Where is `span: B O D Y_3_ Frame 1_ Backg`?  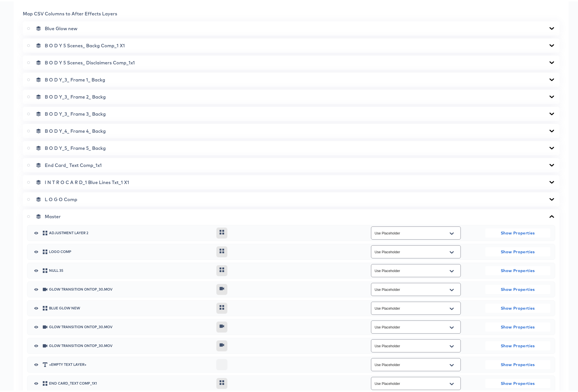 span: B O D Y_3_ Frame 1_ Backg is located at coordinates (75, 78).